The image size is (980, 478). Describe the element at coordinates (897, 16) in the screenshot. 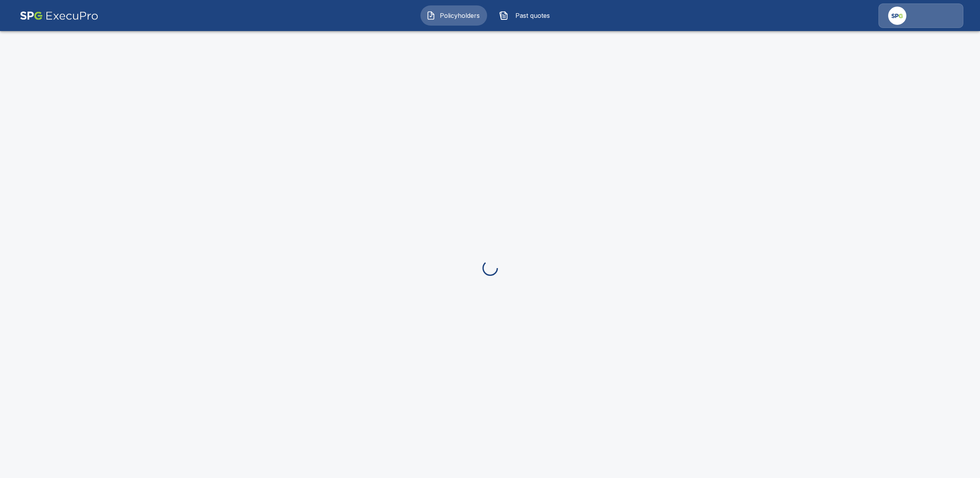

I see `img: Agency Icon` at that location.